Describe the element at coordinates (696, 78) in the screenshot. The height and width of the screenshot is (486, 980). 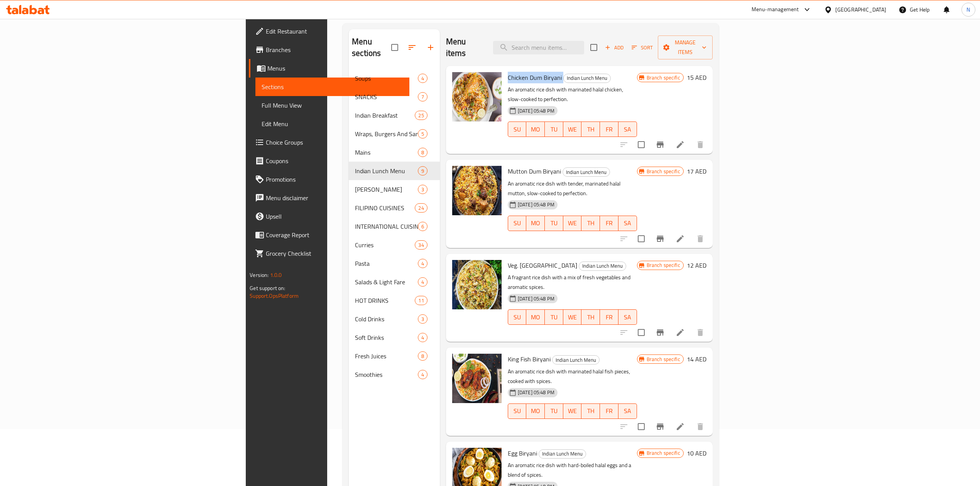
I see `h6: 15 AED` at that location.